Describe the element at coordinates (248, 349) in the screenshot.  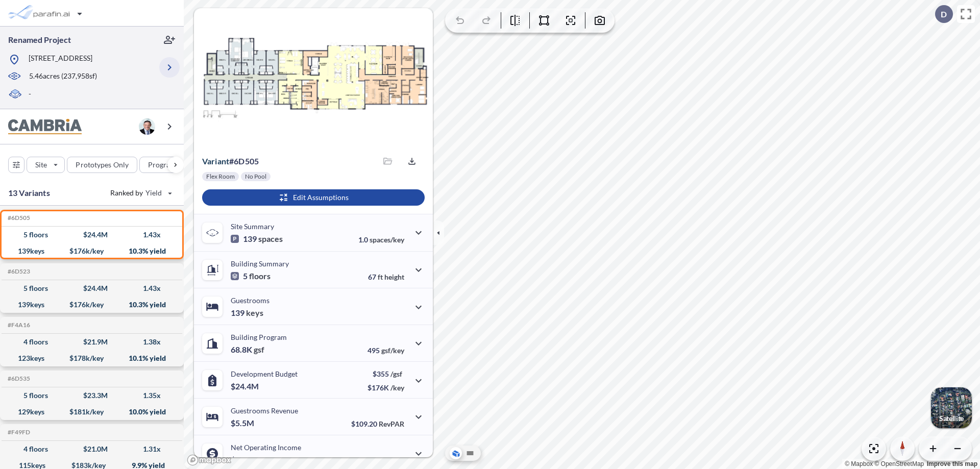
I see `p: 68.8K` at that location.